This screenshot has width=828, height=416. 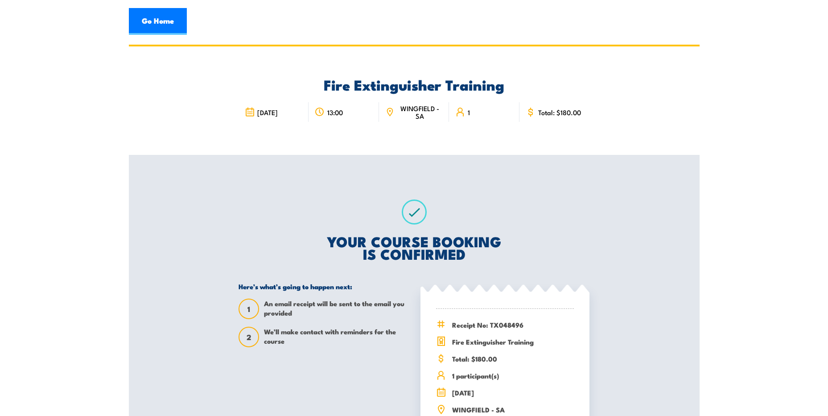 What do you see at coordinates (513, 375) in the screenshot?
I see `span: 1 participant(s)` at bounding box center [513, 375].